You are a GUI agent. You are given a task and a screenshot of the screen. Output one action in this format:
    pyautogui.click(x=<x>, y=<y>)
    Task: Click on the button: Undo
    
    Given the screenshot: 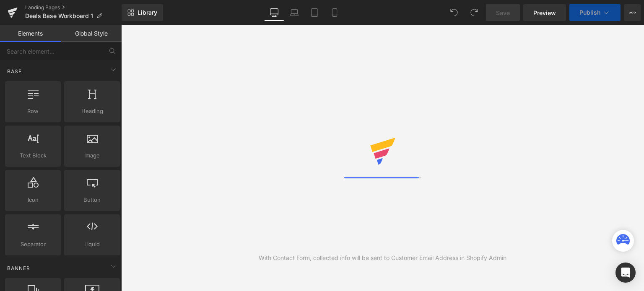 What is the action you would take?
    pyautogui.click(x=454, y=13)
    